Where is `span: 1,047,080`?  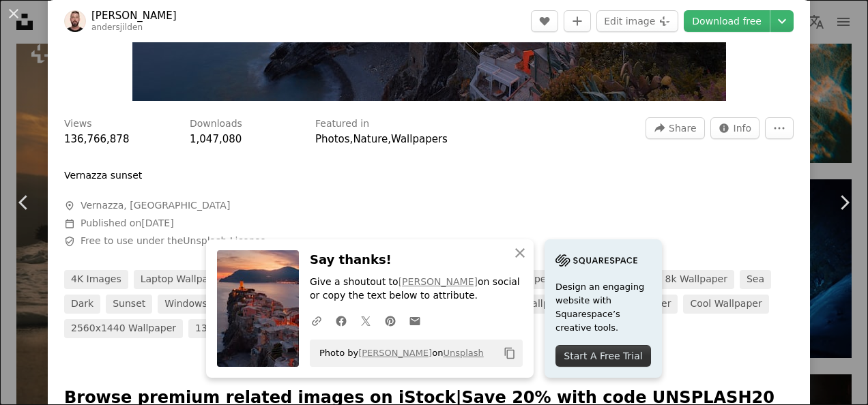 span: 1,047,080 is located at coordinates (216, 139).